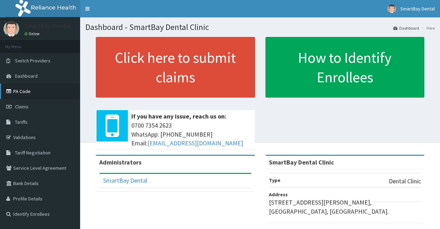 Image resolution: width=440 pixels, height=229 pixels. Describe the element at coordinates (22, 106) in the screenshot. I see `span: Claims` at that location.